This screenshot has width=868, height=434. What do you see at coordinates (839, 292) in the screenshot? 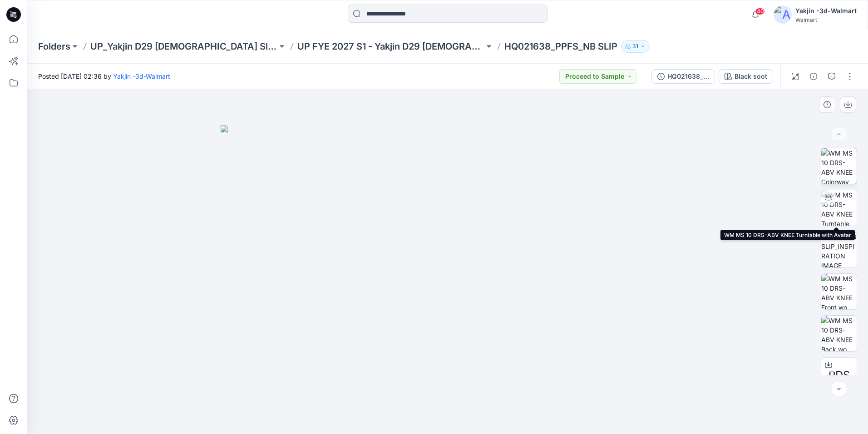
I see `img: WM MS 10 DRS-ABV KNEE Front wo Avatar` at bounding box center [839, 292].